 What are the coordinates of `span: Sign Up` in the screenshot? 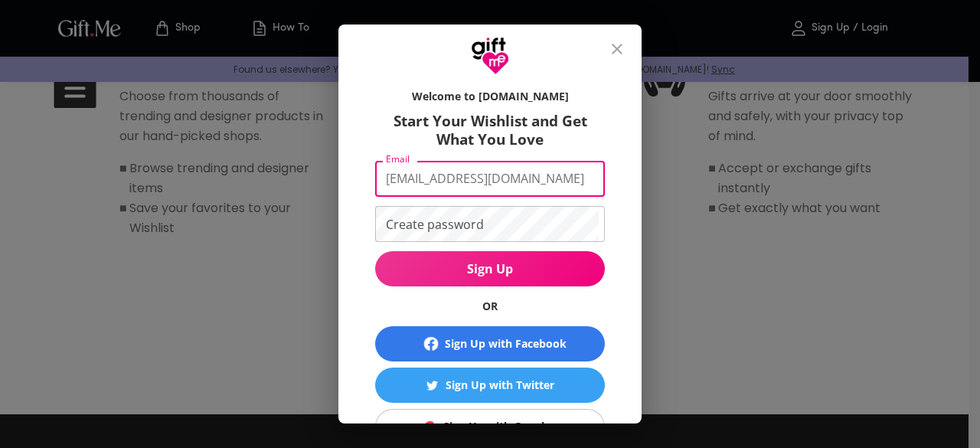 It's located at (490, 269).